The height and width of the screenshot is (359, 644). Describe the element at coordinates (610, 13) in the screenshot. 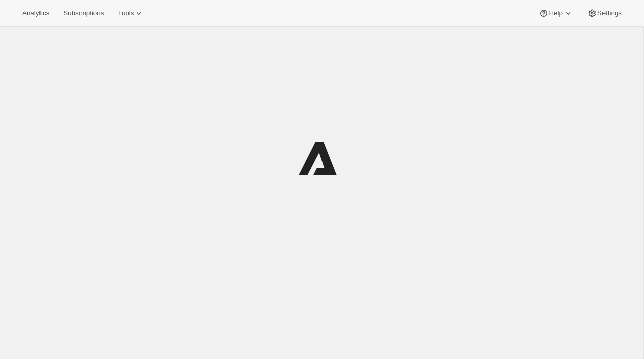

I see `span: Settings` at that location.